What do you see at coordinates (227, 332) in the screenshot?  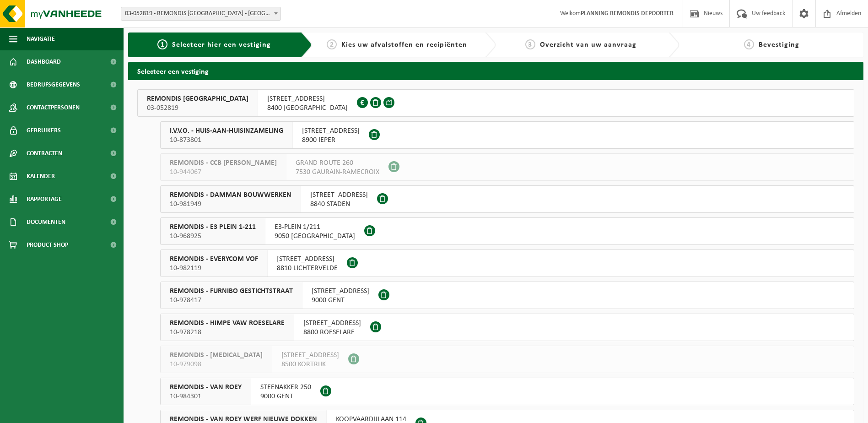 I see `span: 10-978218` at bounding box center [227, 332].